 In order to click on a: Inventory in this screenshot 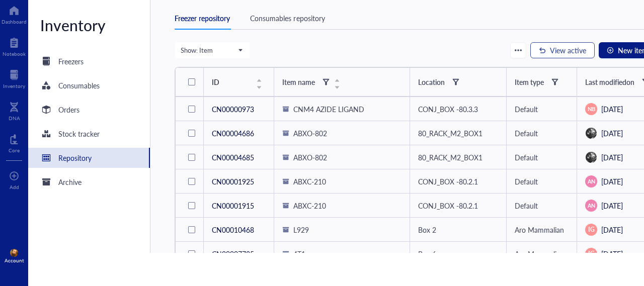, I will do `click(14, 78)`.